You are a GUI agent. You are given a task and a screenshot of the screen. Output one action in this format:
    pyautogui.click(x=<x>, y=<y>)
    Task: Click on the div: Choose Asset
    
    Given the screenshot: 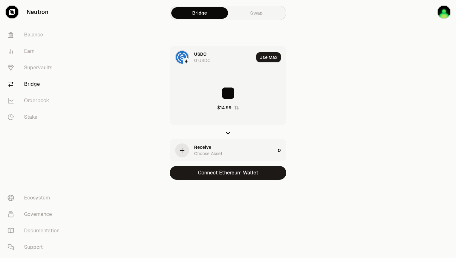 What is the action you would take?
    pyautogui.click(x=208, y=154)
    